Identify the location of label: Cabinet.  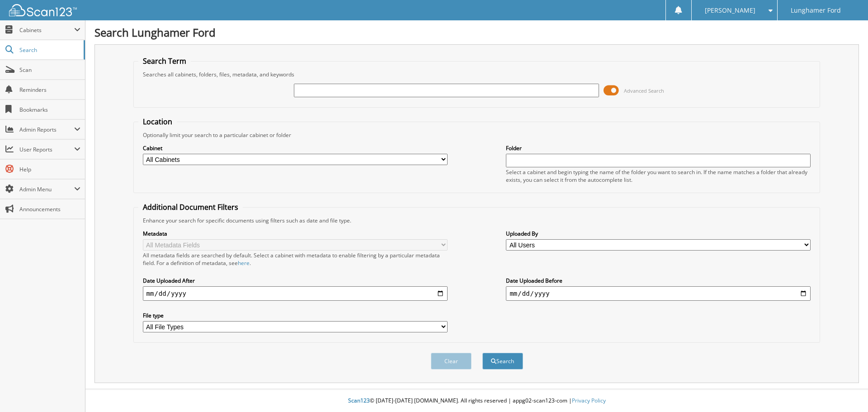
(295, 148).